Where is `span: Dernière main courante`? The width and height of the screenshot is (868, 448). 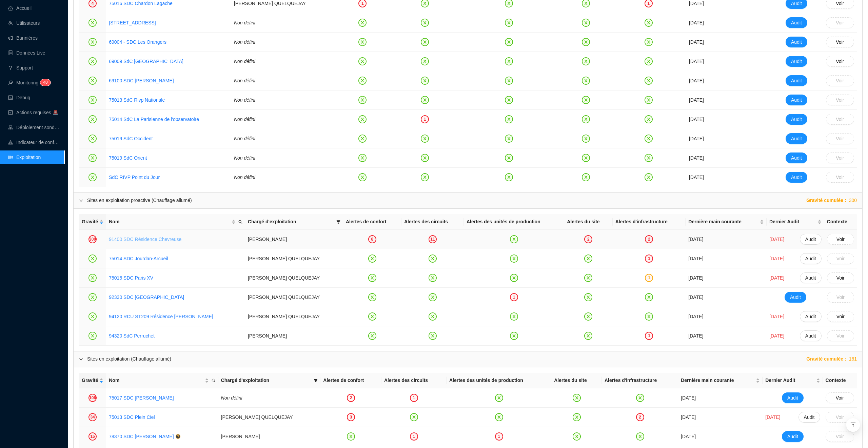
span: Dernière main courante is located at coordinates (723, 221).